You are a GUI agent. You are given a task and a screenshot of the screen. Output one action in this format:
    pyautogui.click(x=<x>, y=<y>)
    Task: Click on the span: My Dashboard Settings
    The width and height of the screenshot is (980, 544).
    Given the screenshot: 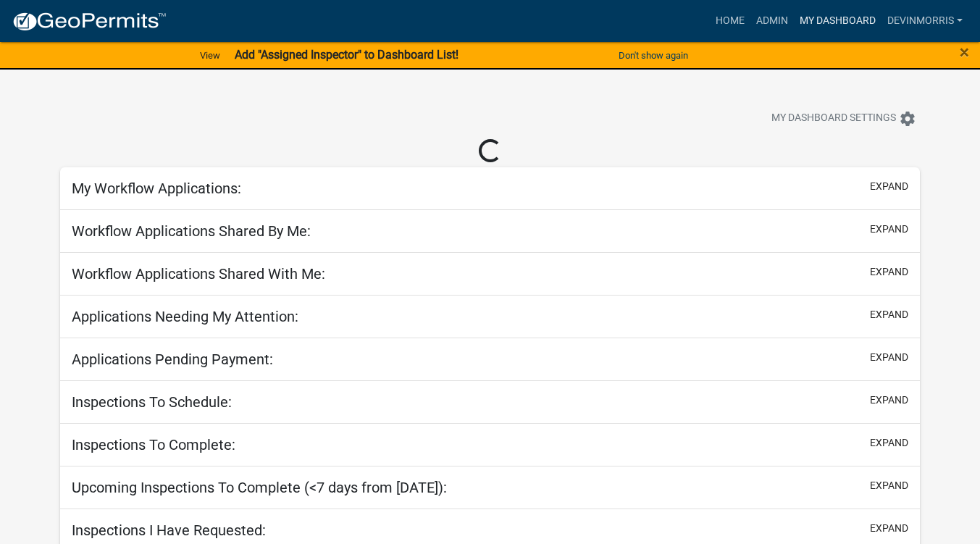 What is the action you would take?
    pyautogui.click(x=834, y=119)
    